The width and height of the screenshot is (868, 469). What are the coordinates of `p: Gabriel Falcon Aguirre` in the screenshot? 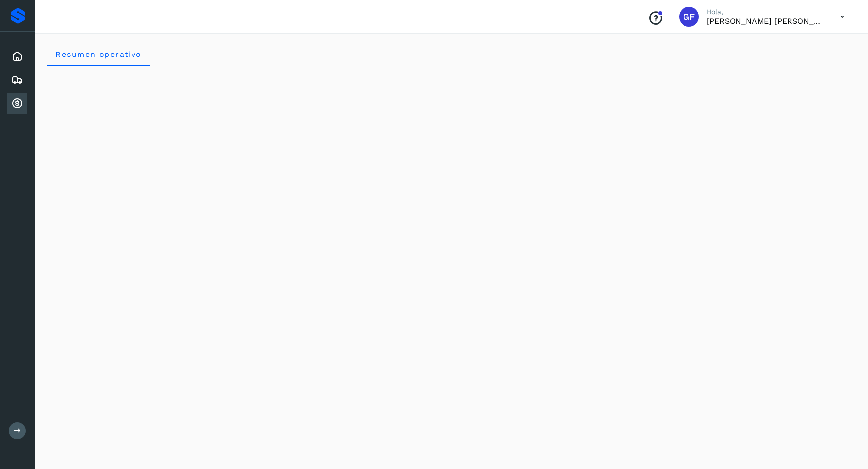 It's located at (765, 21).